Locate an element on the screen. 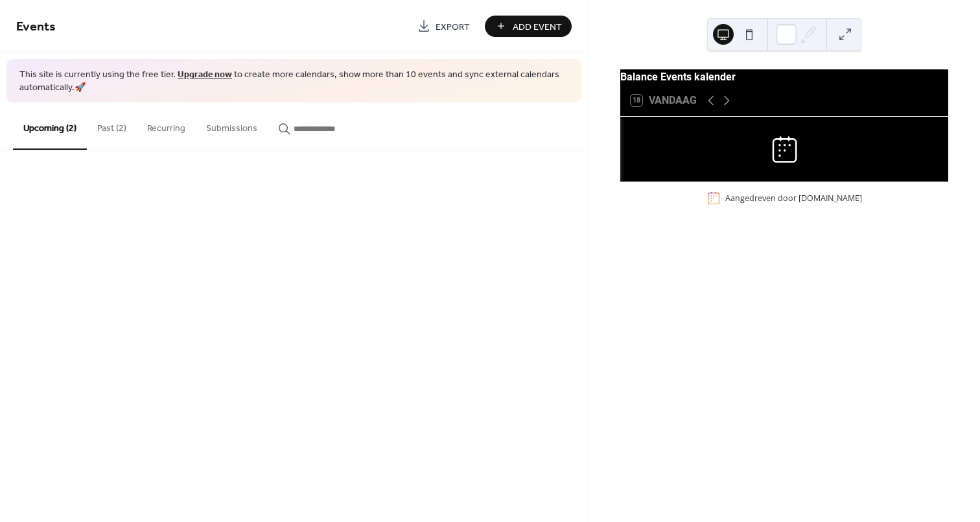 The height and width of the screenshot is (522, 980). span: Events is located at coordinates (36, 27).